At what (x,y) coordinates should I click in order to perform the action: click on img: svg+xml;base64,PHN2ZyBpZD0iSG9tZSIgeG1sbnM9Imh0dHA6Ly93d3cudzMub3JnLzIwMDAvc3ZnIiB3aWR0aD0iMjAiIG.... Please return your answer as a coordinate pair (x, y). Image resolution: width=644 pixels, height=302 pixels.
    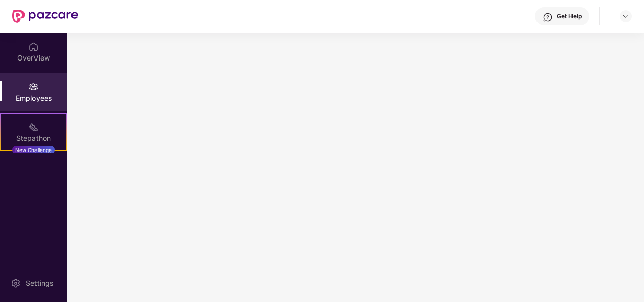
    Looking at the image, I should click on (34, 47).